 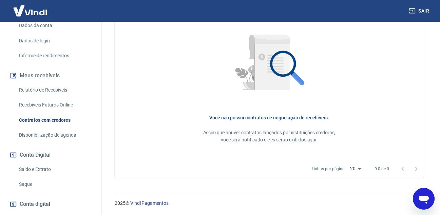 I want to click on a: Vindi Pagamentos, so click(x=149, y=203).